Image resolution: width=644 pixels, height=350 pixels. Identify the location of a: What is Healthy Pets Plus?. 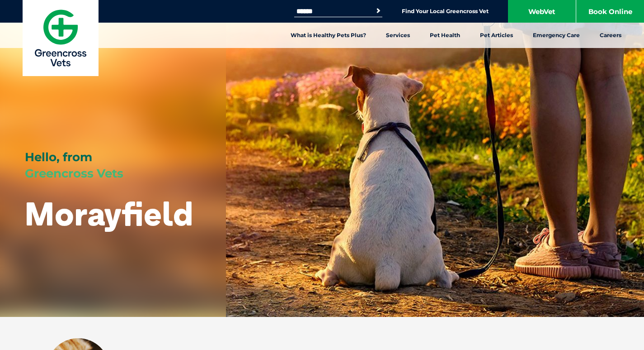
(328, 36).